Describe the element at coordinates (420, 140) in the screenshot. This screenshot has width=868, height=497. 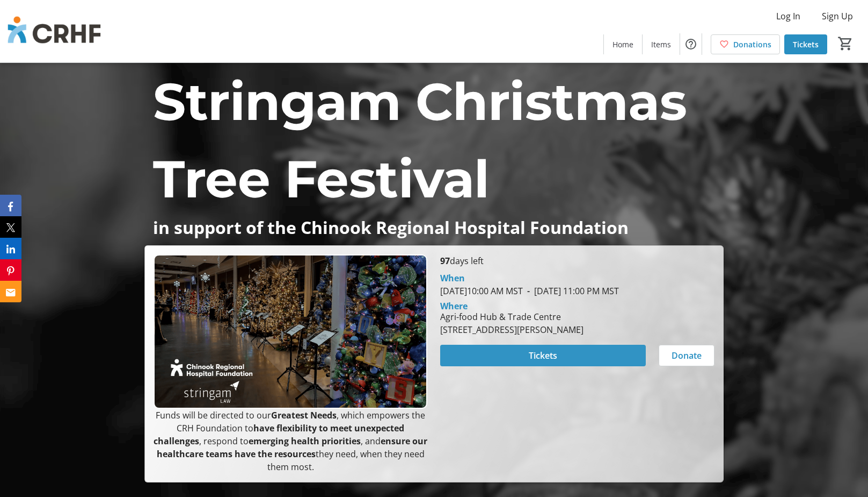
I see `span: Stringam Christmas Tree Festival` at that location.